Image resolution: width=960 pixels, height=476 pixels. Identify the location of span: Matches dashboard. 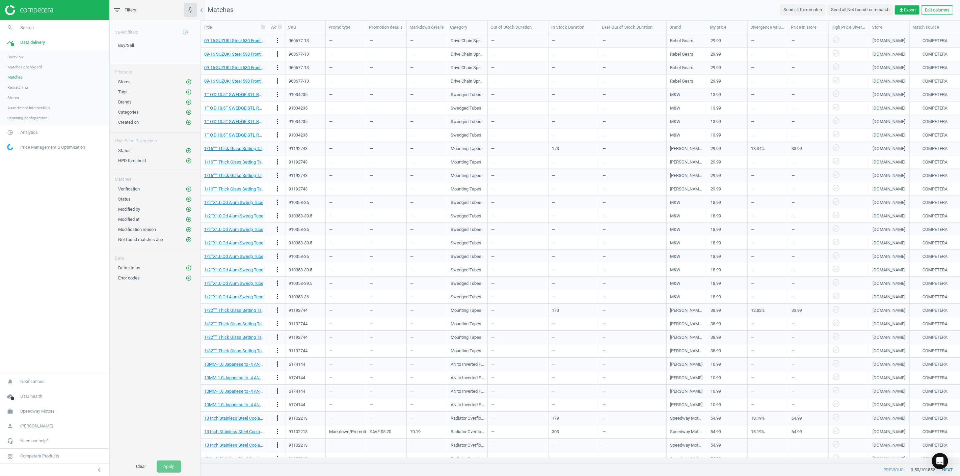
(25, 67).